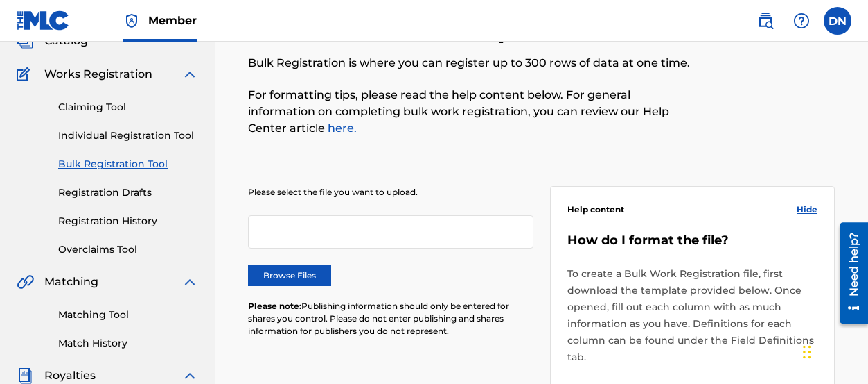  What do you see at coordinates (43, 21) in the screenshot?
I see `img: MLC Logo` at bounding box center [43, 21].